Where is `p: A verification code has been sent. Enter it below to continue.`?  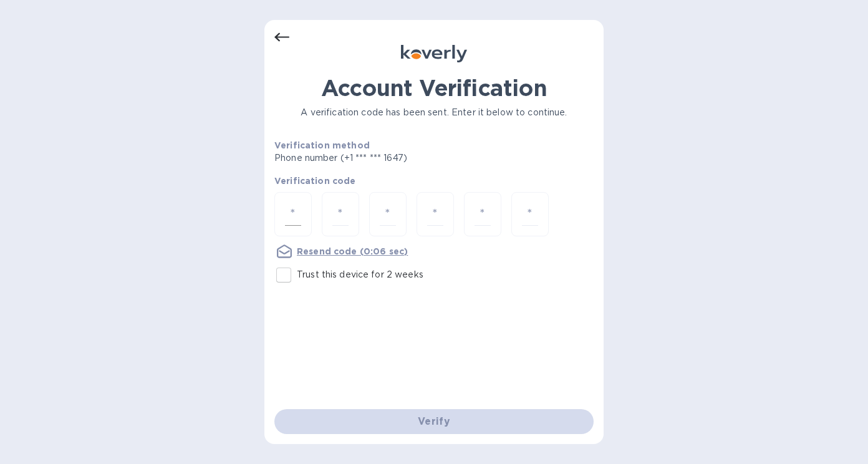
p: A verification code has been sent. Enter it below to continue. is located at coordinates (434, 112).